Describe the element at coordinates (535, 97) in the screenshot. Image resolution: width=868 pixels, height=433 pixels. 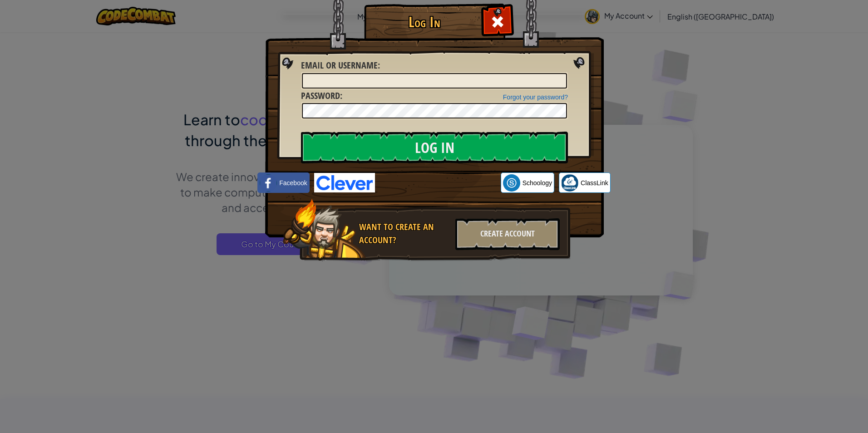
I see `a: Forgot your password?` at that location.